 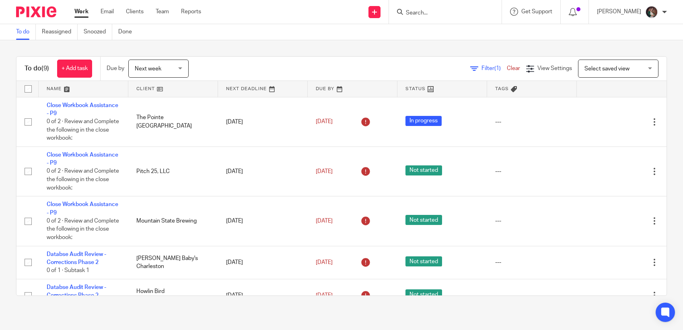 I want to click on span: View Settings, so click(x=555, y=68).